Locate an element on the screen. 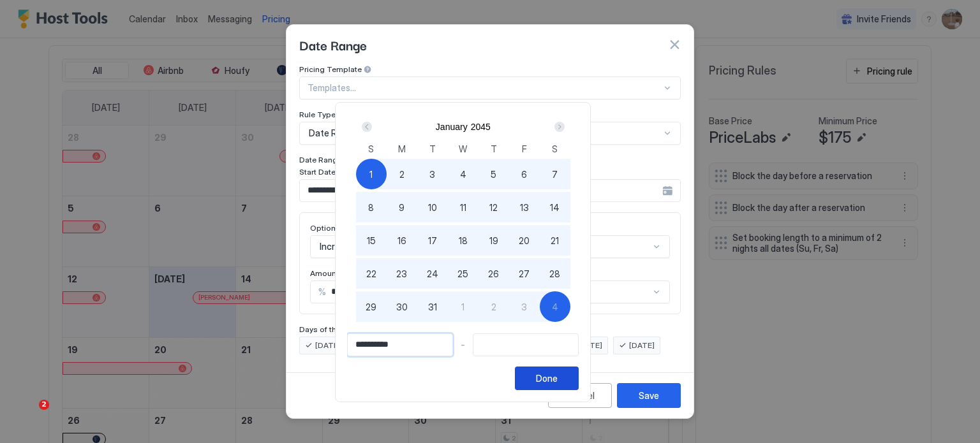 Image resolution: width=980 pixels, height=443 pixels. span: M is located at coordinates (402, 149).